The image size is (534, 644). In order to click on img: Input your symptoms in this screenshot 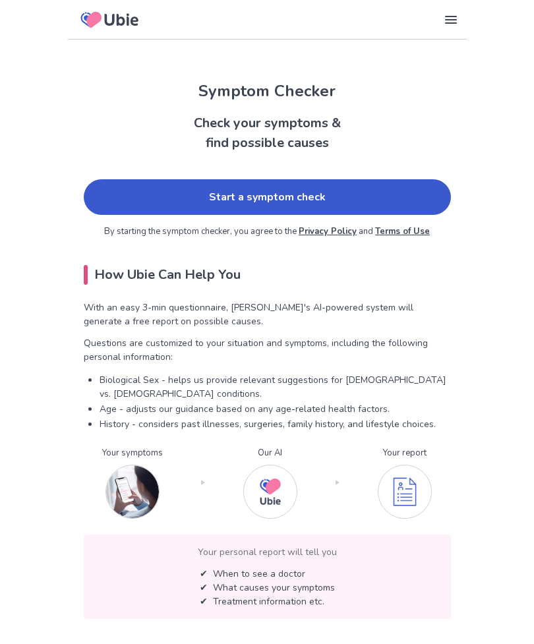, I will do `click(133, 492)`.